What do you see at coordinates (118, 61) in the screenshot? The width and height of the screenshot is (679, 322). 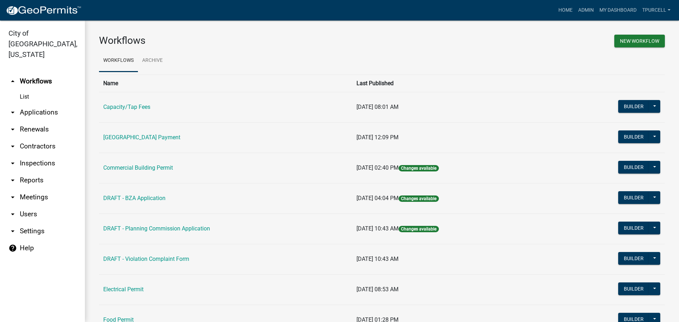 I see `a: Workflows` at bounding box center [118, 61].